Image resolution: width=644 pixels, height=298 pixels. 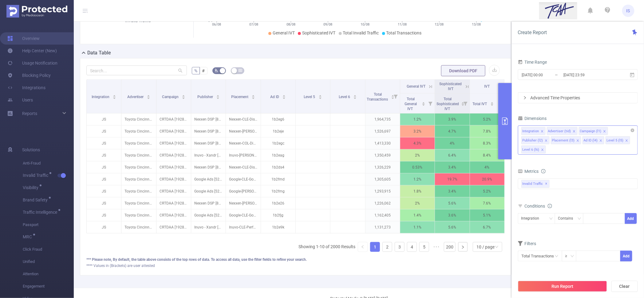 What do you see at coordinates (487, 155) in the screenshot?
I see `p: 8.4%` at bounding box center [487, 155].